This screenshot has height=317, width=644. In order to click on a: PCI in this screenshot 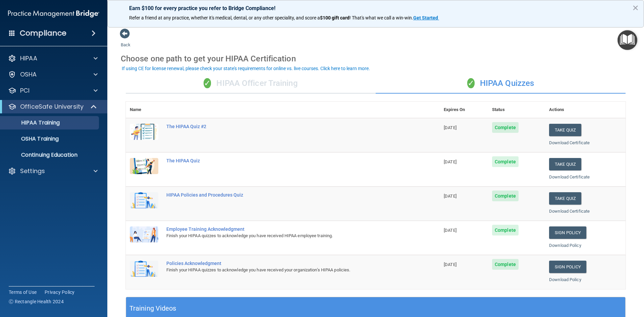, I will do `click(53, 91)`.